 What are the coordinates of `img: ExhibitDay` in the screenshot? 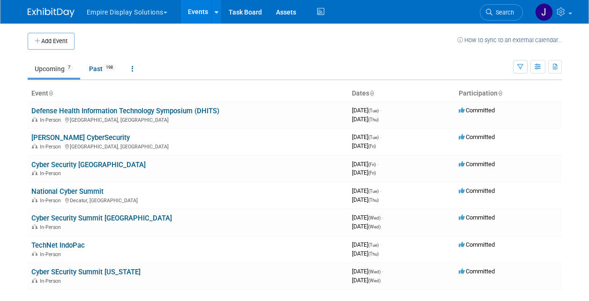 It's located at (51, 13).